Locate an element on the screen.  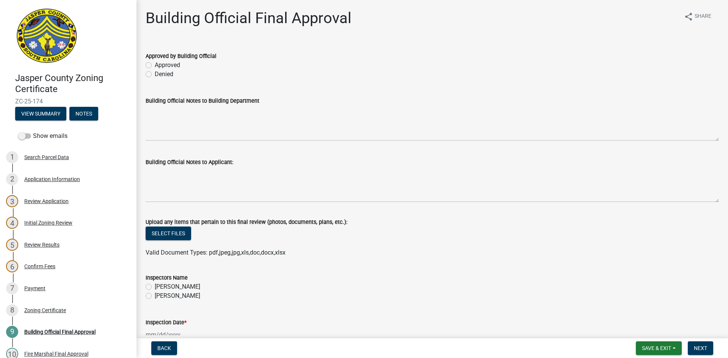
label: Approved is located at coordinates (167, 65).